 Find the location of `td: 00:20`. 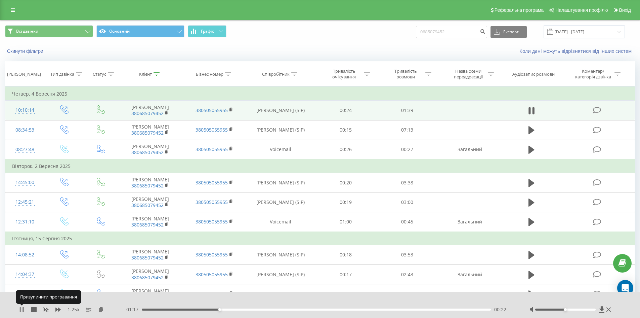

td: 00:20 is located at coordinates (346, 183).